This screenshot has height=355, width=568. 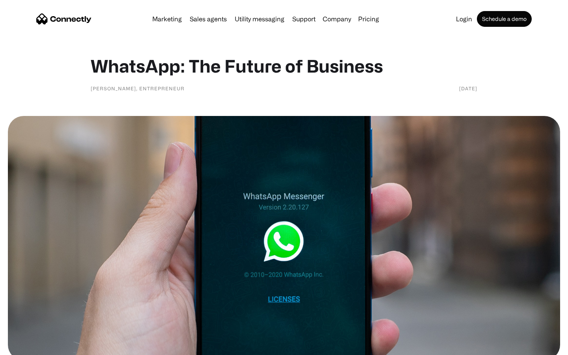 I want to click on a: Marketing, so click(x=167, y=19).